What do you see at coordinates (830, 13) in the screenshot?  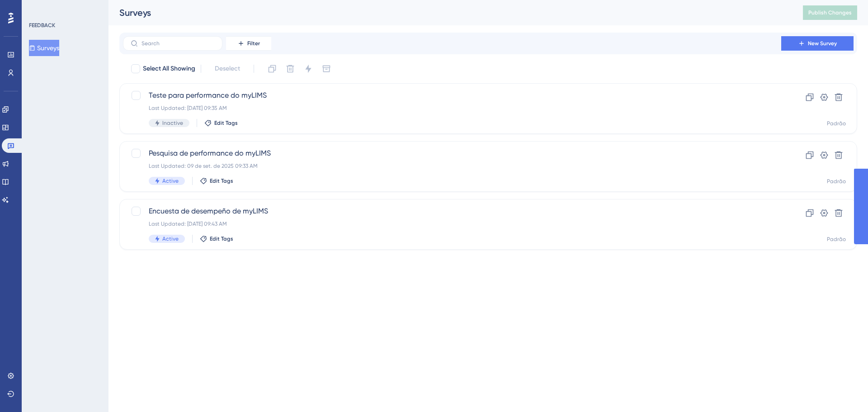 I see `button: Publish Changes` at bounding box center [830, 13].